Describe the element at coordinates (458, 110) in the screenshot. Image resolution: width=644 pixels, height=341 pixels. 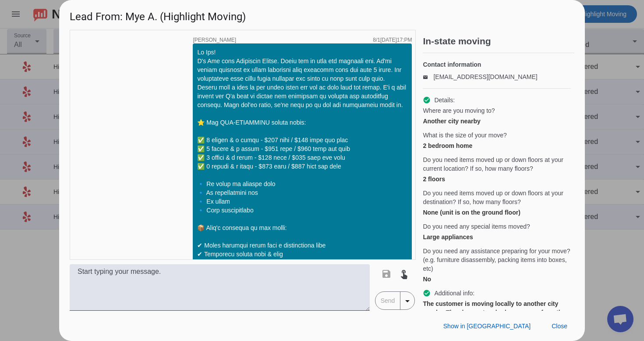
I see `span: Where are you moving to?` at that location.